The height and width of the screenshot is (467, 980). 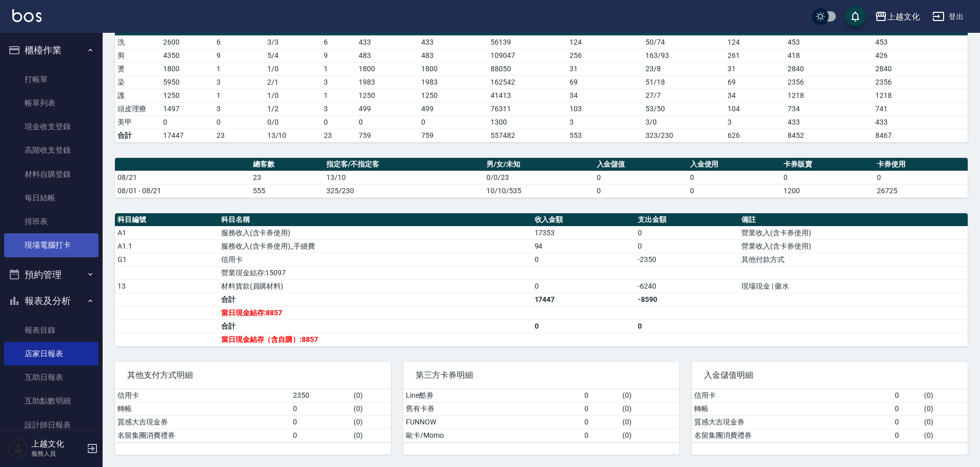 What do you see at coordinates (829, 69) in the screenshot?
I see `td: 2840` at bounding box center [829, 69].